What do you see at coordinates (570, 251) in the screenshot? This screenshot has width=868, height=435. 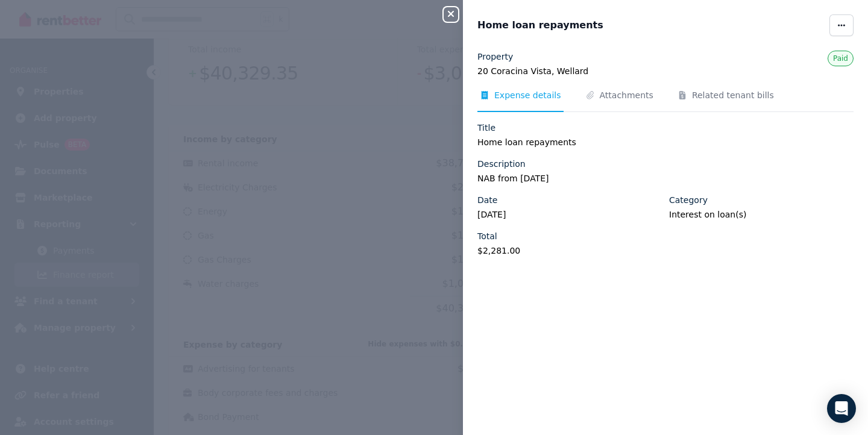 I see `legend: $2,281.00` at bounding box center [570, 251].